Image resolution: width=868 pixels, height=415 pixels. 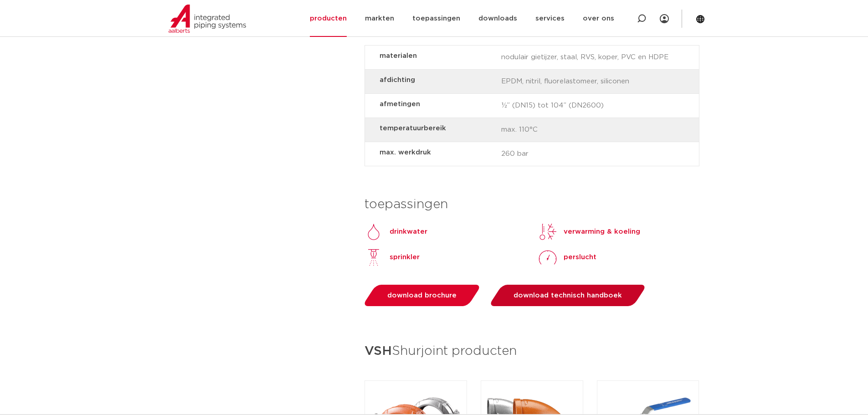 I want to click on strong: materialen, so click(x=437, y=55).